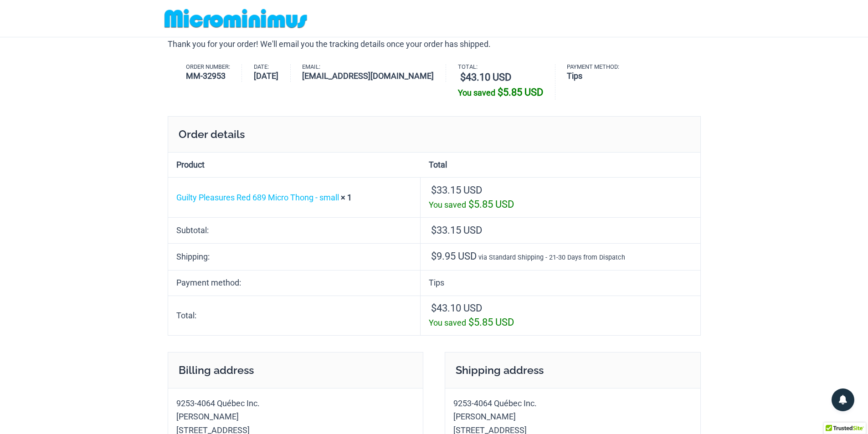 The height and width of the screenshot is (434, 868). I want to click on th: Total, so click(561, 165).